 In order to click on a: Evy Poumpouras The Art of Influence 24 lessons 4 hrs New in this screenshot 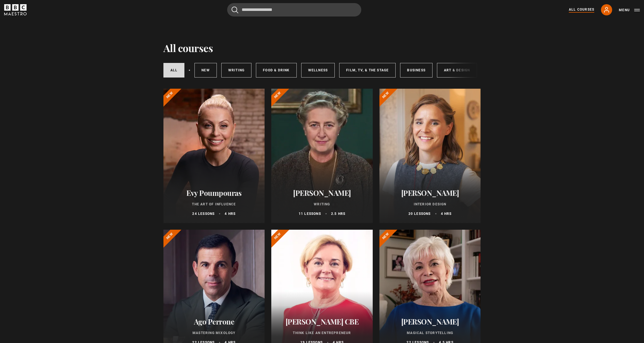, I will do `click(214, 156)`.